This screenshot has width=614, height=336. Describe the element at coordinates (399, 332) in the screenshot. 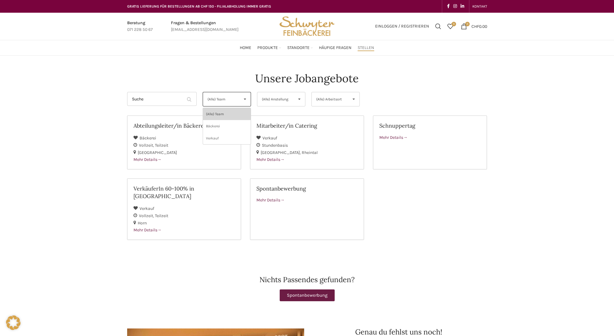

I see `h2: Genau du fehlst uns noch!` at that location.